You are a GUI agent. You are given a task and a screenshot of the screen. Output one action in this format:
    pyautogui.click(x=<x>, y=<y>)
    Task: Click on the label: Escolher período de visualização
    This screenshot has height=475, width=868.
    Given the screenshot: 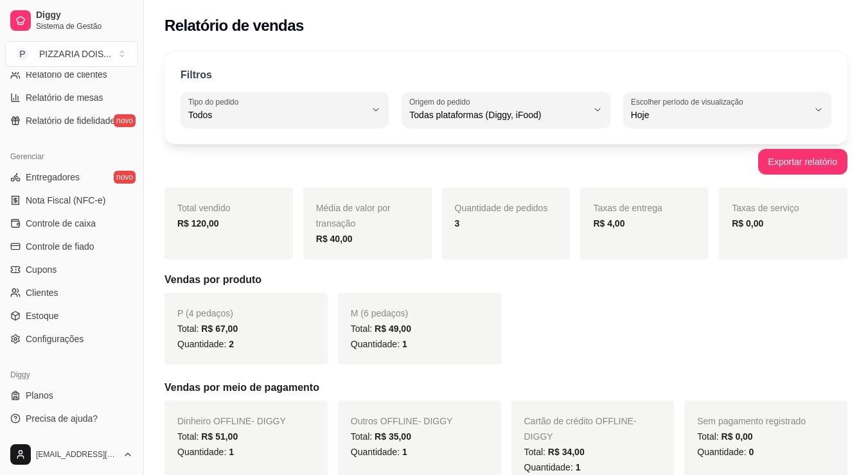 What is the action you would take?
    pyautogui.click(x=688, y=101)
    